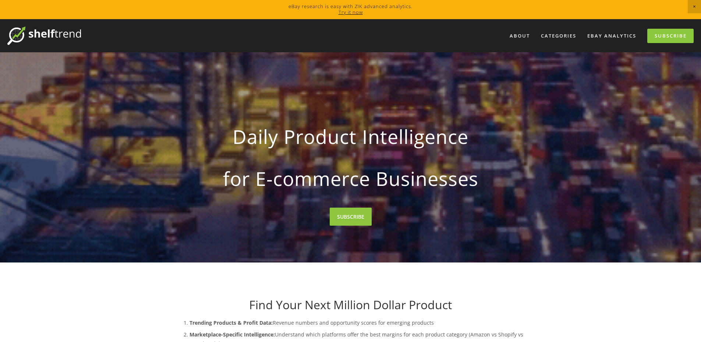 Image resolution: width=701 pixels, height=342 pixels. I want to click on a: Subscribe, so click(670, 36).